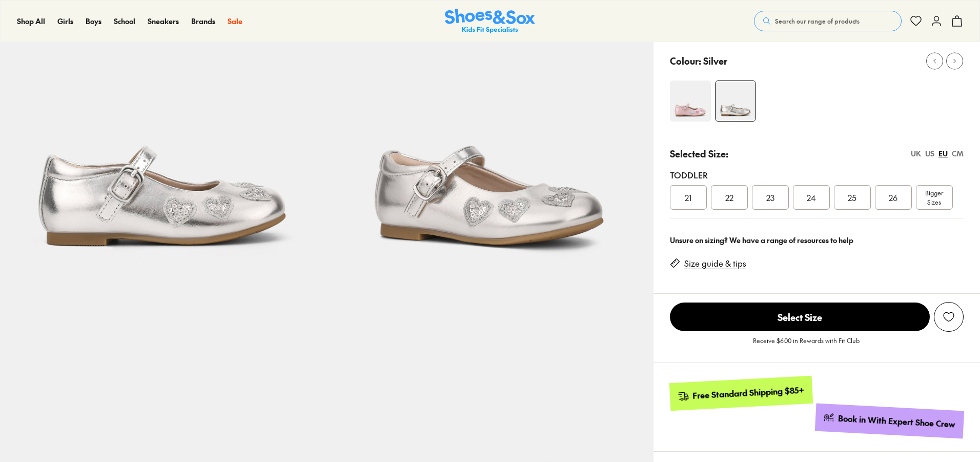 This screenshot has height=462, width=980. What do you see at coordinates (93, 21) in the screenshot?
I see `span: Boys` at bounding box center [93, 21].